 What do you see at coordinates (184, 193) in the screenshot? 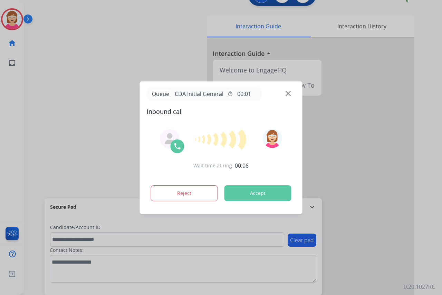
I see `button: Reject` at bounding box center [184, 193].